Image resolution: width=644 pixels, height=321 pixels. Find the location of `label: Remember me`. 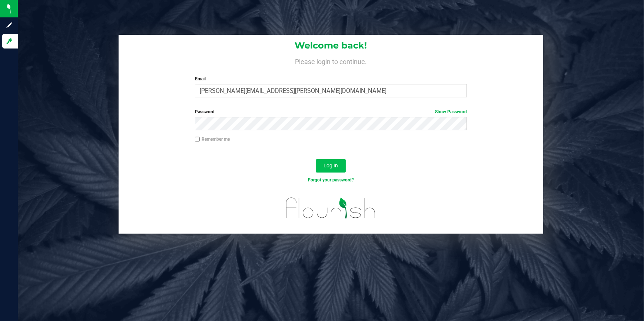

label: Remember me is located at coordinates (212, 139).